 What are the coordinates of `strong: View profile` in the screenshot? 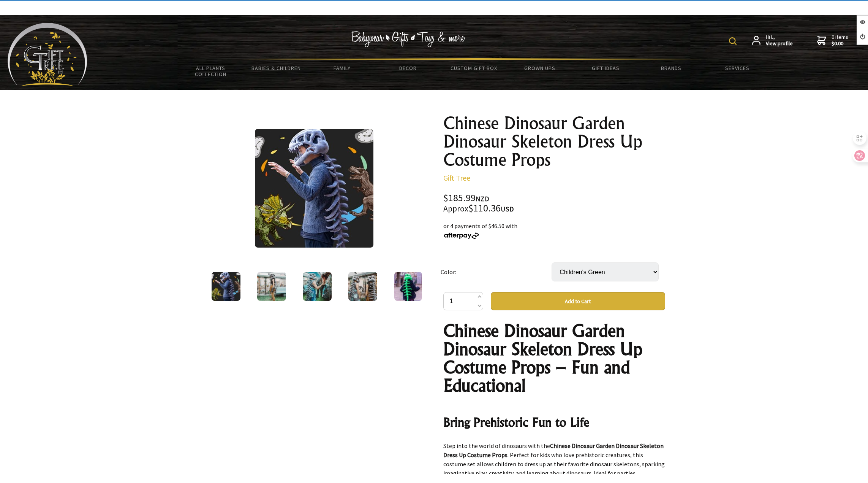 It's located at (779, 44).